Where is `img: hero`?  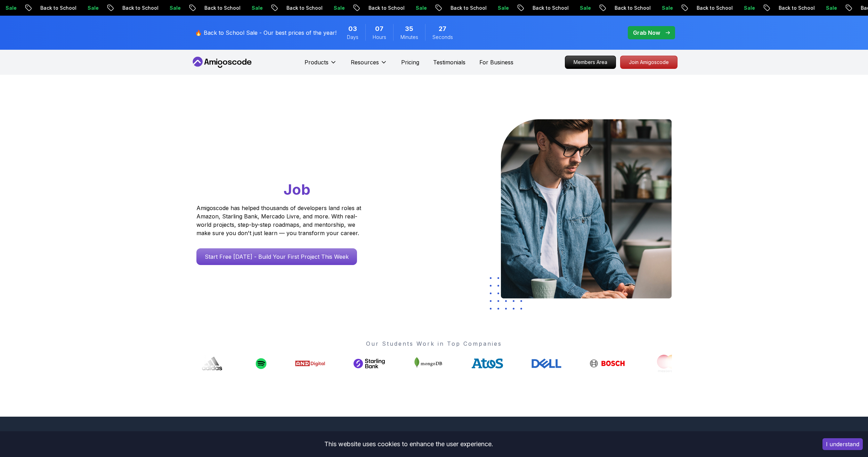
img: hero is located at coordinates (586, 209).